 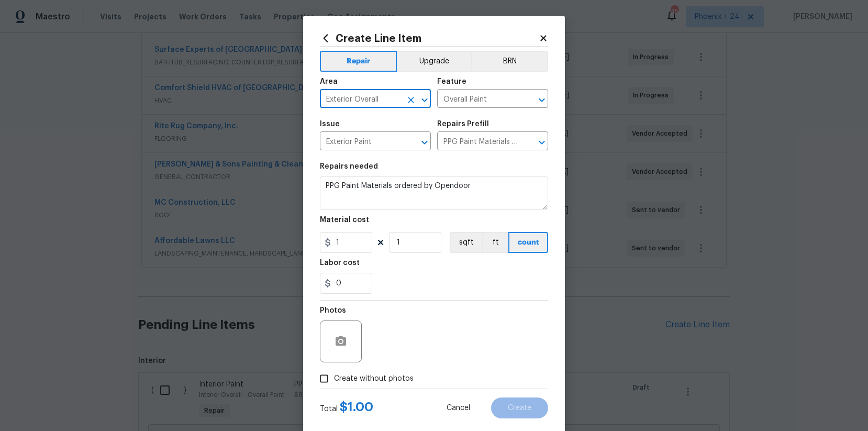 What do you see at coordinates (495, 243) in the screenshot?
I see `button: ft` at bounding box center [495, 243].